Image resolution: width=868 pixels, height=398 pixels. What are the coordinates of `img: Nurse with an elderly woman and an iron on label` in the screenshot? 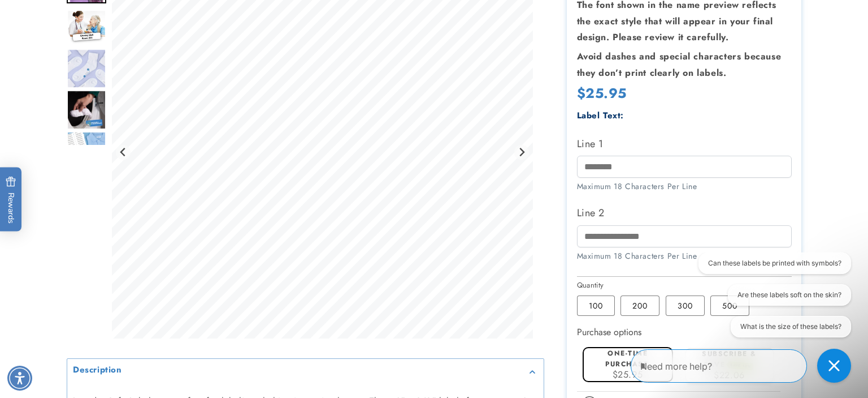 It's located at (87, 27).